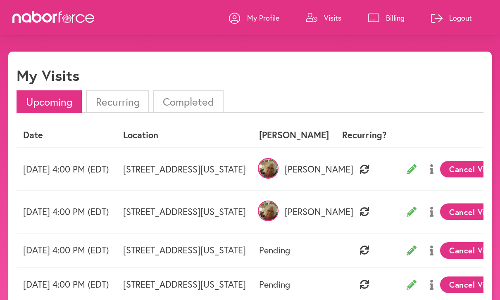  What do you see at coordinates (263, 18) in the screenshot?
I see `p: My Profile` at bounding box center [263, 18].